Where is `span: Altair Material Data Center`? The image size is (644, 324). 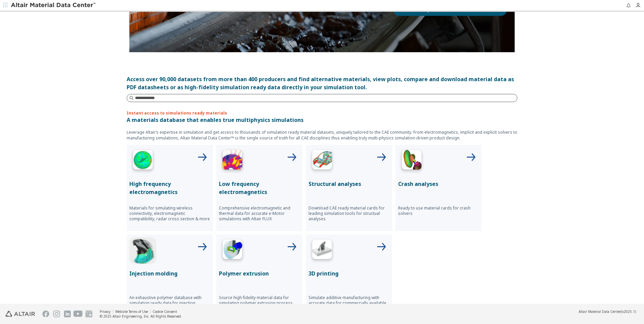
span: Altair Material Data Center is located at coordinates (600, 312).